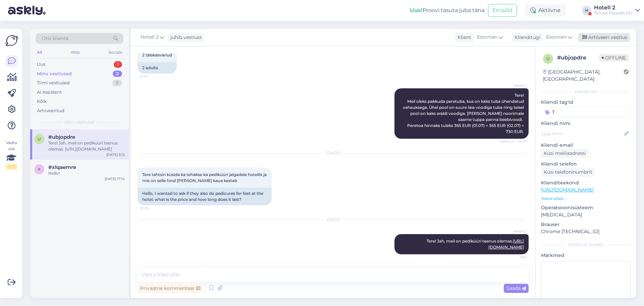 The height and width of the screenshot is (306, 644). I want to click on div: juhib vestlust, so click(185, 37).